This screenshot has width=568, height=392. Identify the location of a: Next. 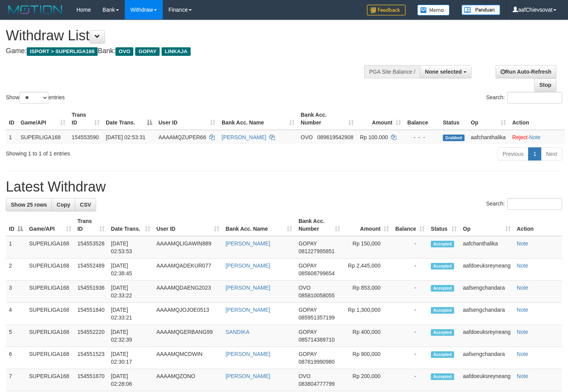
(552, 154).